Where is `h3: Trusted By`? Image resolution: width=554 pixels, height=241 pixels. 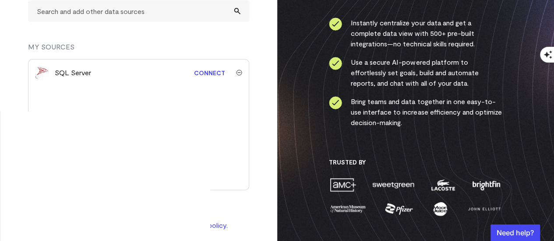 h3: Trusted By is located at coordinates (415, 162).